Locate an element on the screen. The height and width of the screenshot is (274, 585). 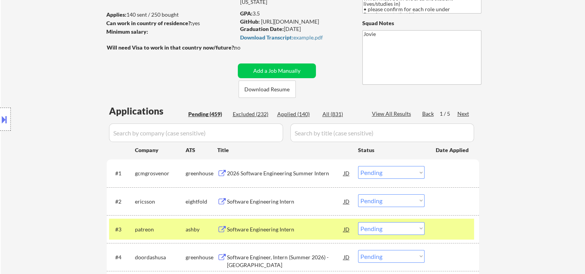
div: yes is located at coordinates (169, 23).